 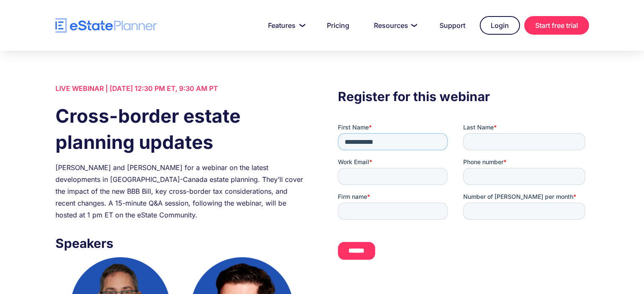 What do you see at coordinates (106, 26) in the screenshot?
I see `a: home` at bounding box center [106, 26].